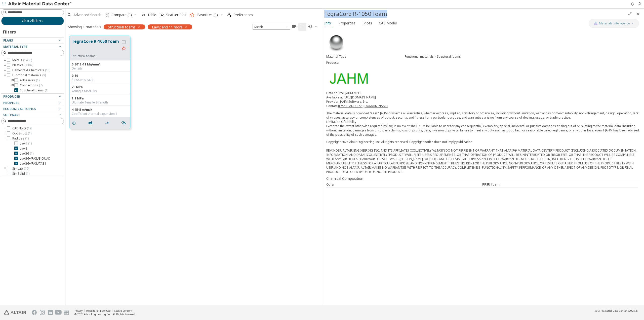 This screenshot has height=320, width=644. I want to click on a: Website Terms of Use, so click(98, 311).